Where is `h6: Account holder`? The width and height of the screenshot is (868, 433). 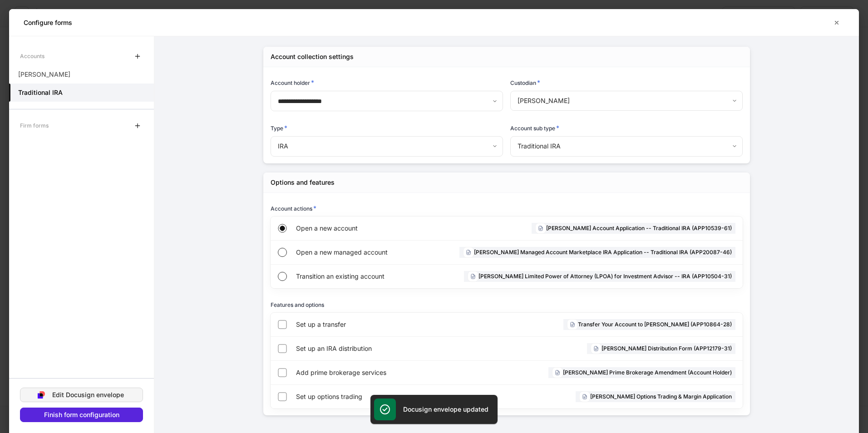
h6: Account holder is located at coordinates (293, 83).